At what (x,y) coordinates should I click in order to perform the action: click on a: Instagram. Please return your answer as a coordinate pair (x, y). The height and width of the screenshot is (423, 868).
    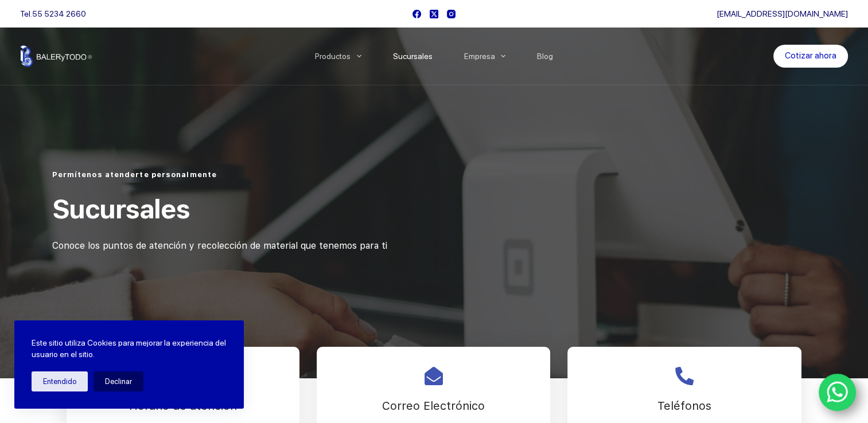
    Looking at the image, I should click on (451, 14).